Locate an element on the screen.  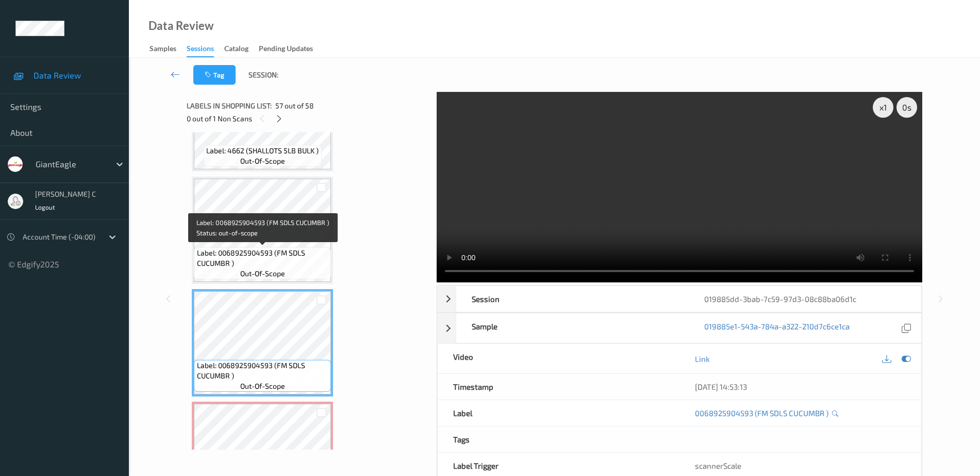
div: Video is located at coordinates (559, 358).